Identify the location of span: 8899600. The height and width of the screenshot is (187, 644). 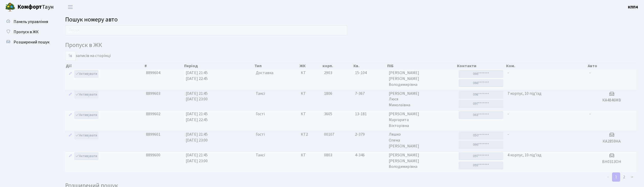
(153, 155).